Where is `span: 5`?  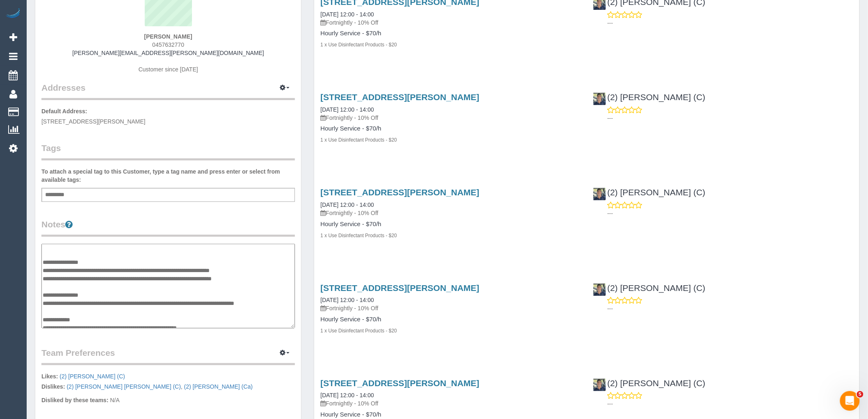
span: 5 is located at coordinates (860, 395).